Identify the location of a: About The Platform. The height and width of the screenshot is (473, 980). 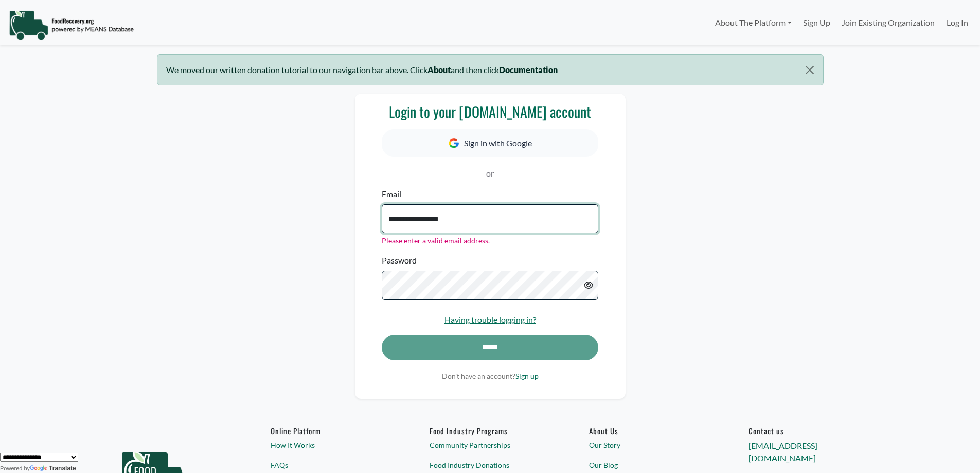
(753, 23).